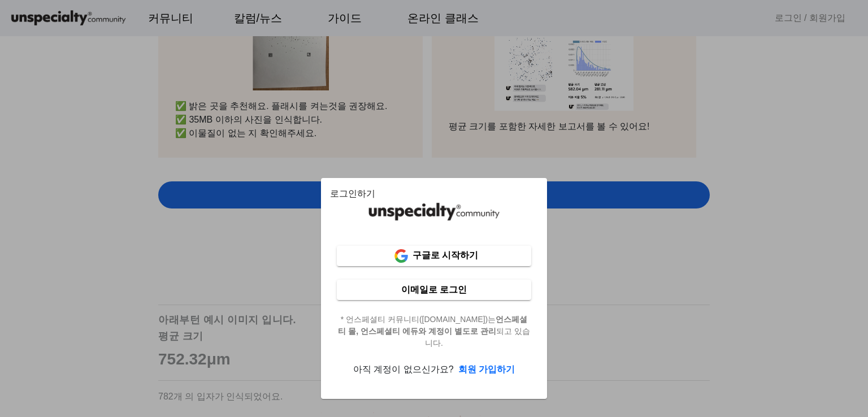 The height and width of the screenshot is (417, 868). Describe the element at coordinates (434, 290) in the screenshot. I see `a: 이메일로 로그인` at that location.